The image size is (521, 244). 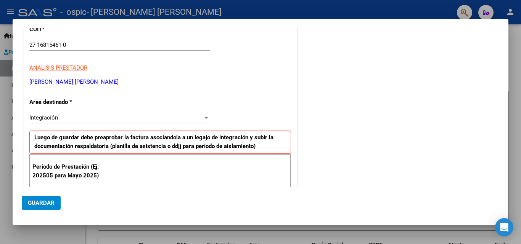 I want to click on span: ANALISIS PRESTADOR, so click(x=58, y=68).